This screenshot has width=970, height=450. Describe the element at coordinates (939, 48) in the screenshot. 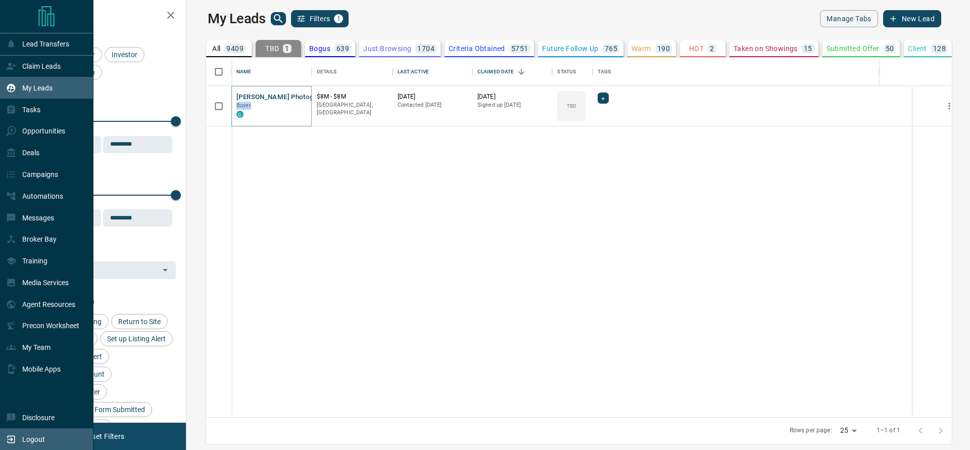

I see `p: 128` at that location.